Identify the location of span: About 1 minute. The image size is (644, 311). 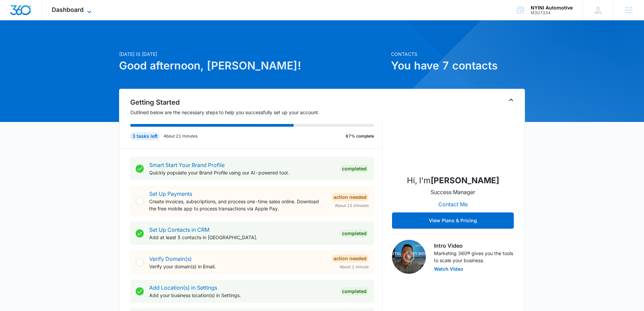
(354, 267).